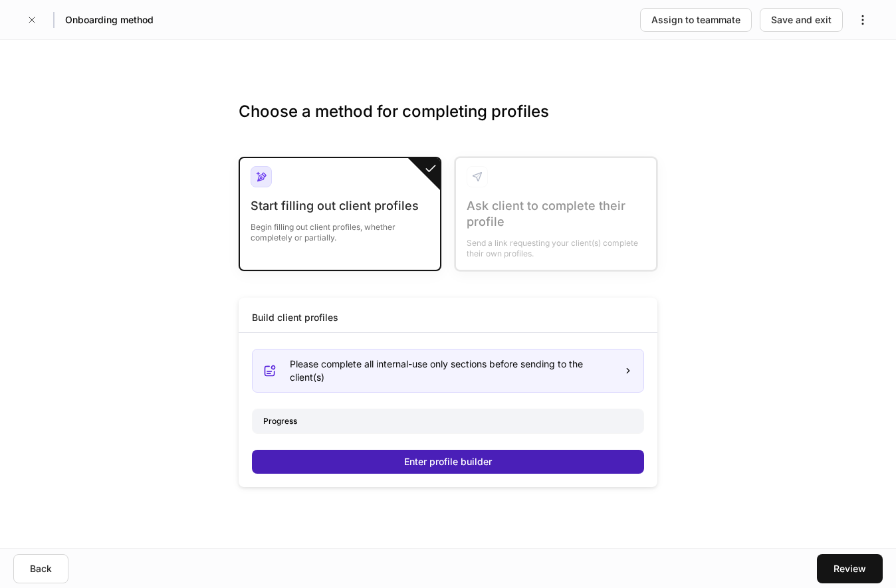  Describe the element at coordinates (850, 569) in the screenshot. I see `button: Review` at that location.